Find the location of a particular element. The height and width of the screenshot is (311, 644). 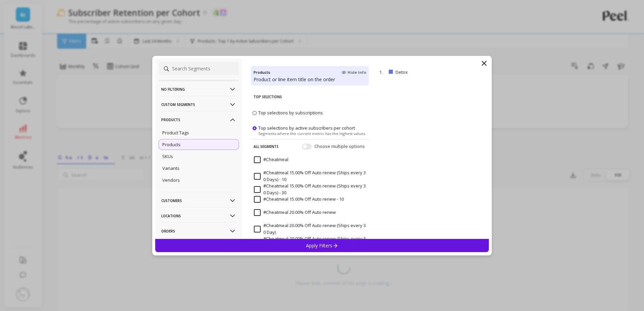

p: Locations is located at coordinates (199, 215).